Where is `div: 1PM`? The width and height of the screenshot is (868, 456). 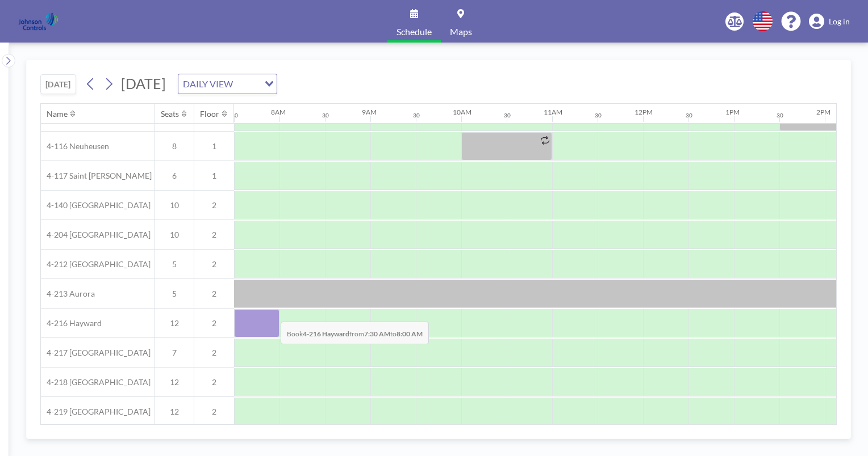 div: 1PM is located at coordinates (732, 111).